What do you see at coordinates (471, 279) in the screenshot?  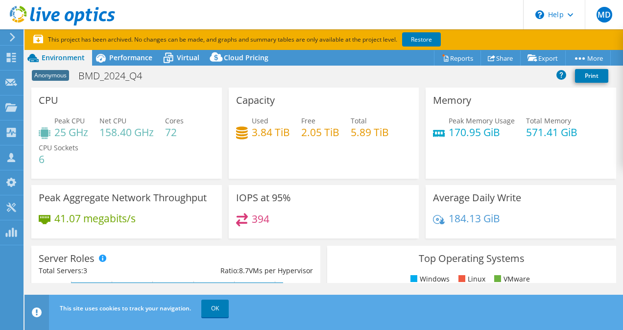 I see `li: Linux` at bounding box center [471, 279].